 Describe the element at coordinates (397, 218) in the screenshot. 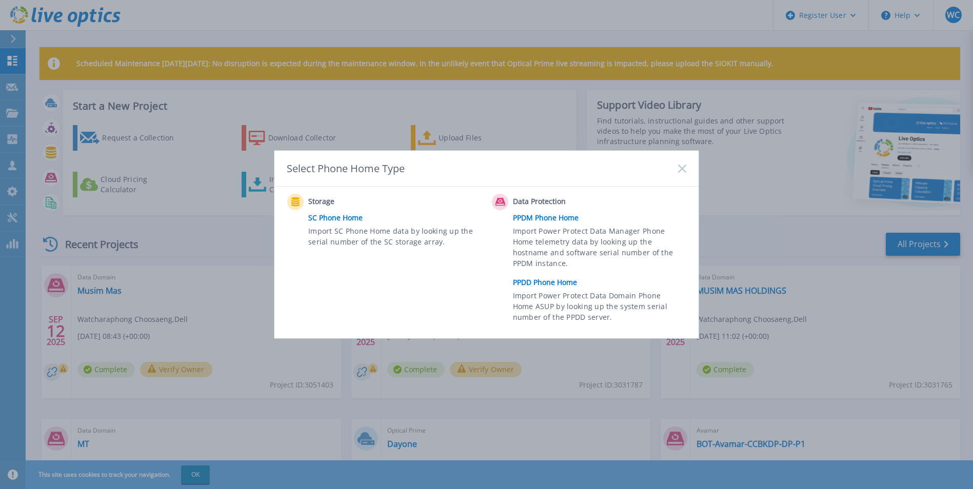

I see `a: SC Phone Home` at that location.